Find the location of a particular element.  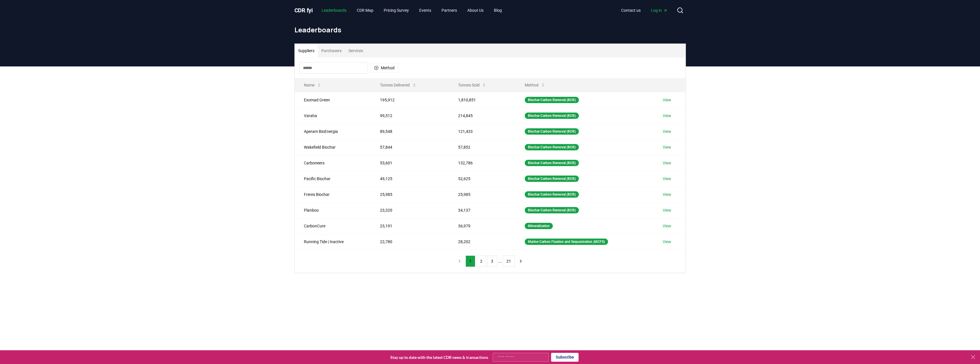

td: Carboneers is located at coordinates (333, 162).